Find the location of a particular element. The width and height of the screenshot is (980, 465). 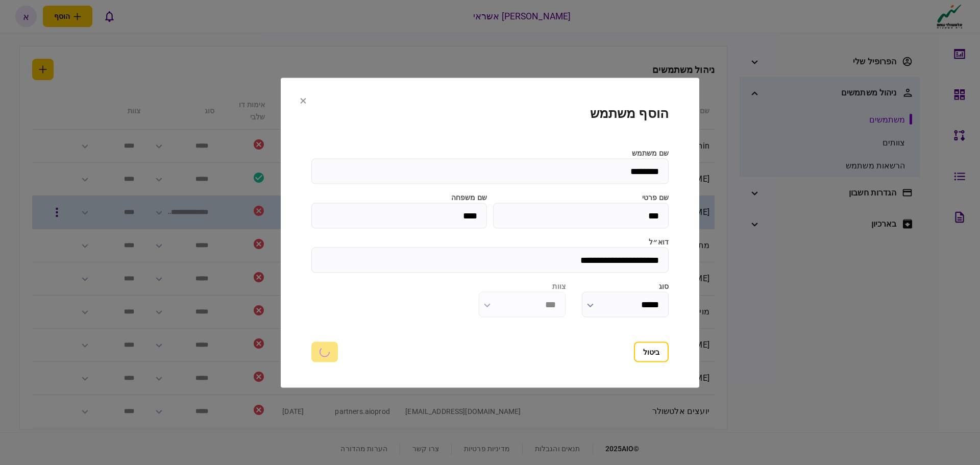

label: דוא״ל is located at coordinates (490, 241).